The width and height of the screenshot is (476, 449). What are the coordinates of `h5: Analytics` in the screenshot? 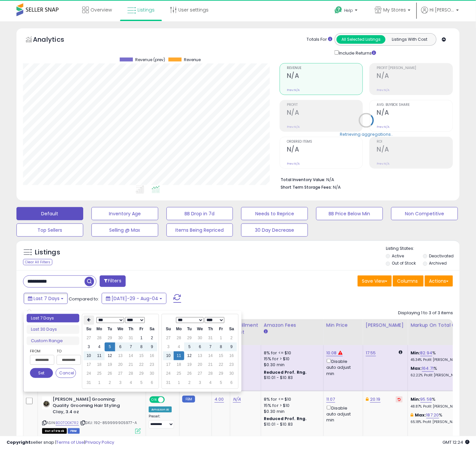 It's located at (55, 40).